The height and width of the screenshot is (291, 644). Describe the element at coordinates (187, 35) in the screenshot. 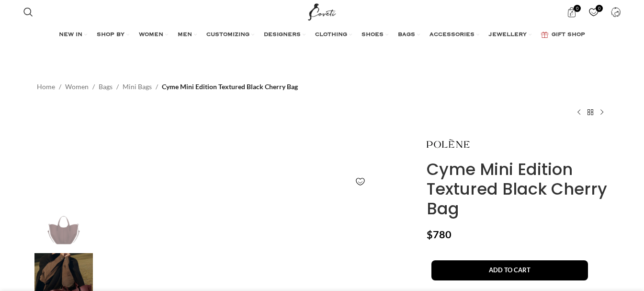

I see `a: MEN` at that location.